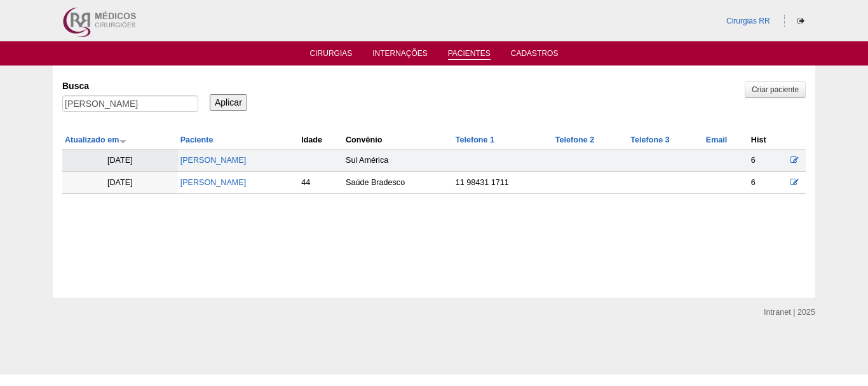 Image resolution: width=868 pixels, height=386 pixels. What do you see at coordinates (131, 104) in the screenshot?
I see `input: Digite os termos que você deseja procurar.` at bounding box center [131, 104].